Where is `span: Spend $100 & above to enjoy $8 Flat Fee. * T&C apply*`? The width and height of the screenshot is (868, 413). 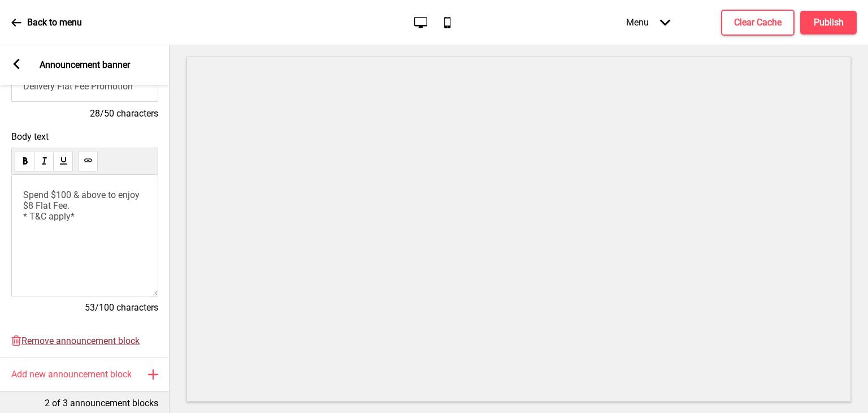 span: Spend $100 & above to enjoy $8 Flat Fee. * T&C apply* is located at coordinates (83, 205).